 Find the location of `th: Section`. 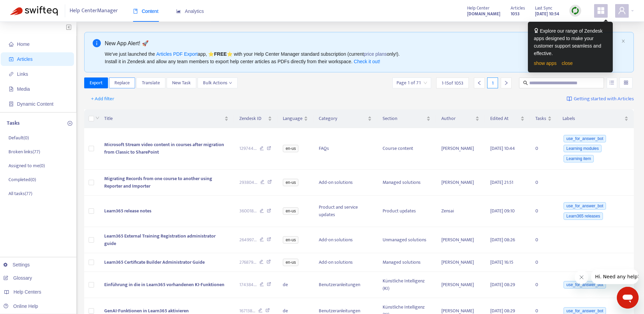

th: Section is located at coordinates (407, 119).